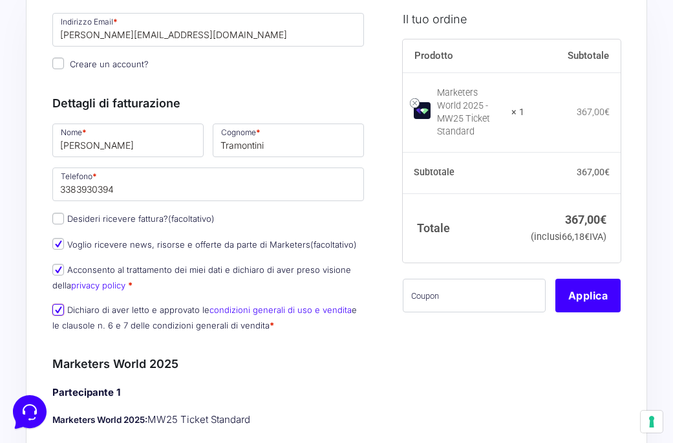 This screenshot has height=443, width=673. I want to click on label: Desideri ricevere fattura?, so click(133, 219).